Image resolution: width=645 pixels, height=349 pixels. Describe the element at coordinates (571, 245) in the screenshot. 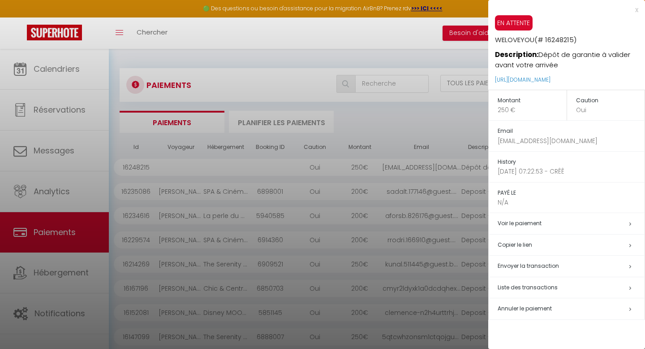

I see `h5: Copier le lien` at that location.